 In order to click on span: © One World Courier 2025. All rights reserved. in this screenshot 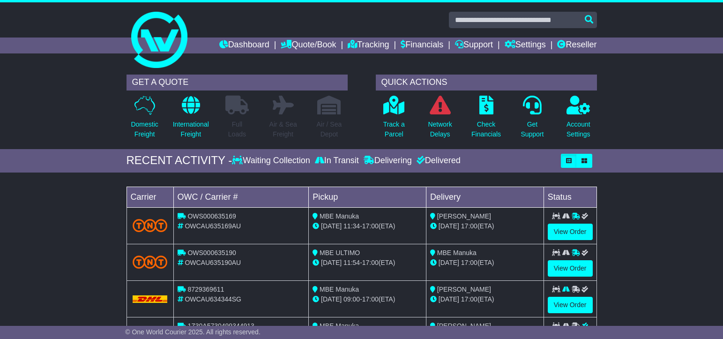, I will do `click(192, 332)`.